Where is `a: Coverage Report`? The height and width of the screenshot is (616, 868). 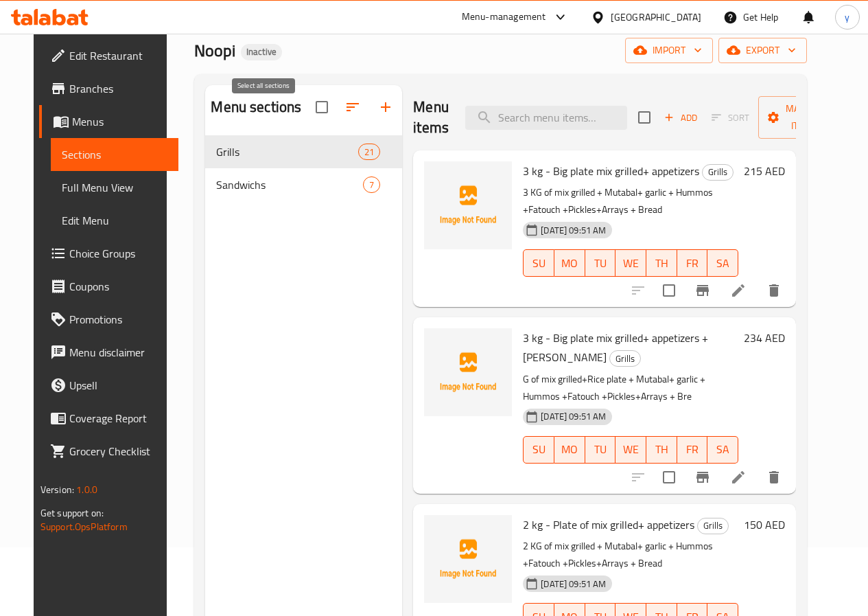
a: Coverage Report is located at coordinates (109, 418).